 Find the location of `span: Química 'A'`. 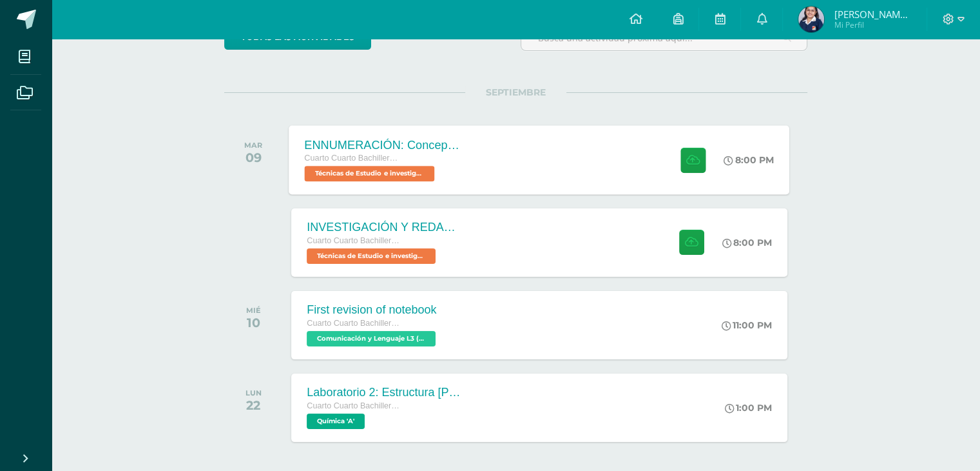

span: Química 'A' is located at coordinates (335, 421).